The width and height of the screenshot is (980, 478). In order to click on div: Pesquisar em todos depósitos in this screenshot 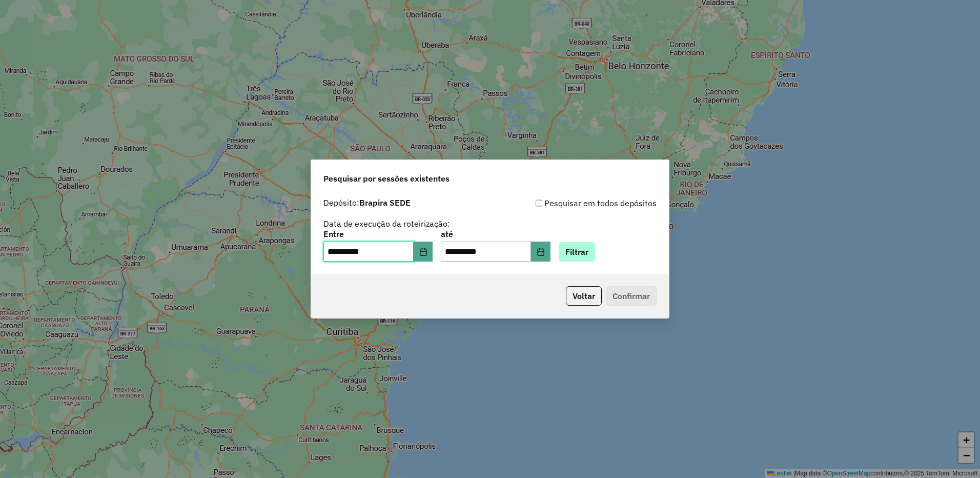, I will do `click(573, 203)`.